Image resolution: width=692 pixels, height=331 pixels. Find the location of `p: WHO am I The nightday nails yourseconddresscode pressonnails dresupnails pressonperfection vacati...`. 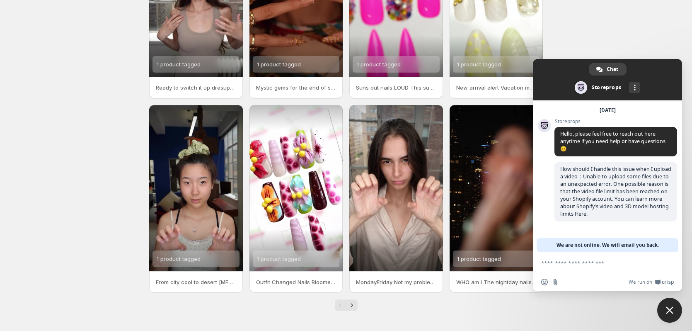

p: WHO am I The nightday nails yourseconddresscode pressonnails dresupnails pressonperfection vacati... is located at coordinates (497, 282).